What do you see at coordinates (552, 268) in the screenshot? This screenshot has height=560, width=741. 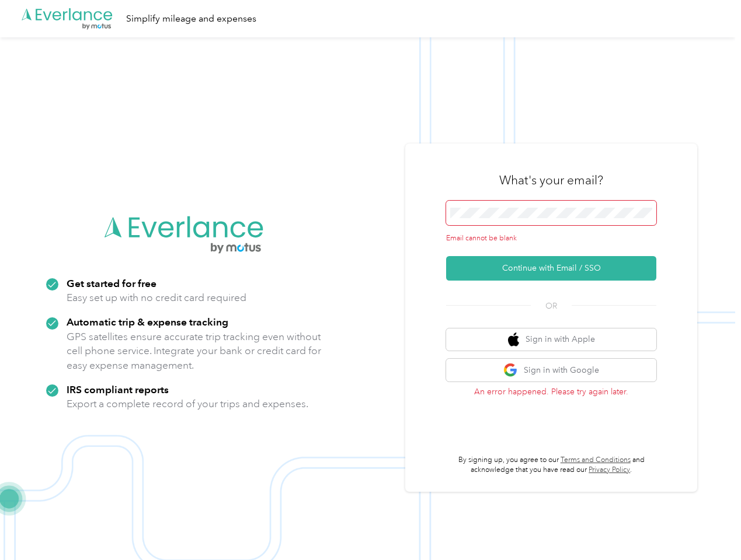 I see `button: Continue with Email / SSO` at bounding box center [552, 268].